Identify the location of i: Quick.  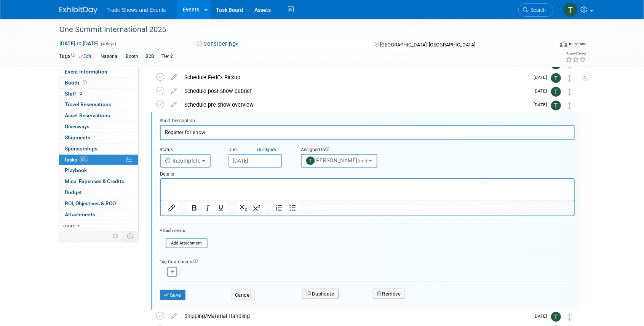
(263, 150).